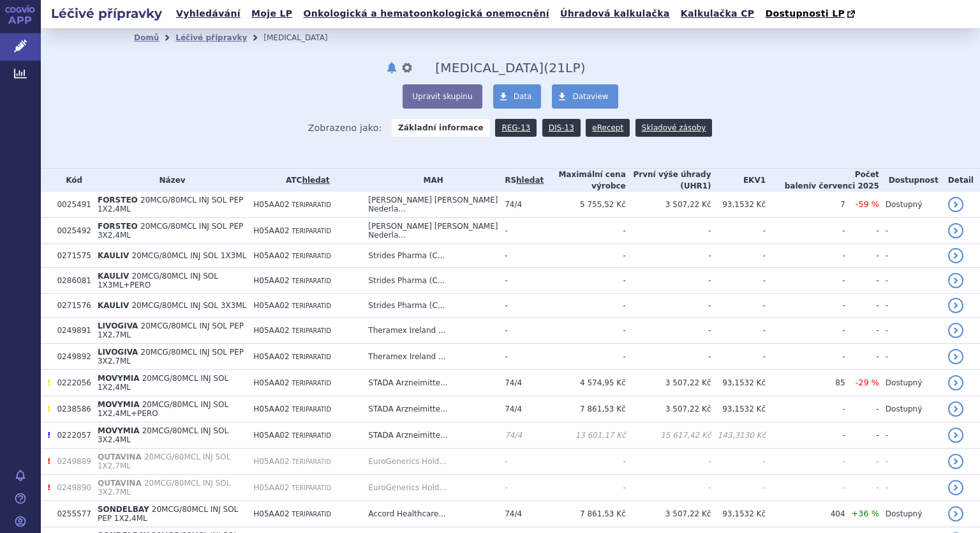 The image size is (980, 533). Describe the element at coordinates (427, 13) in the screenshot. I see `a: Onkologická a hematoonkologická onemocnění` at that location.